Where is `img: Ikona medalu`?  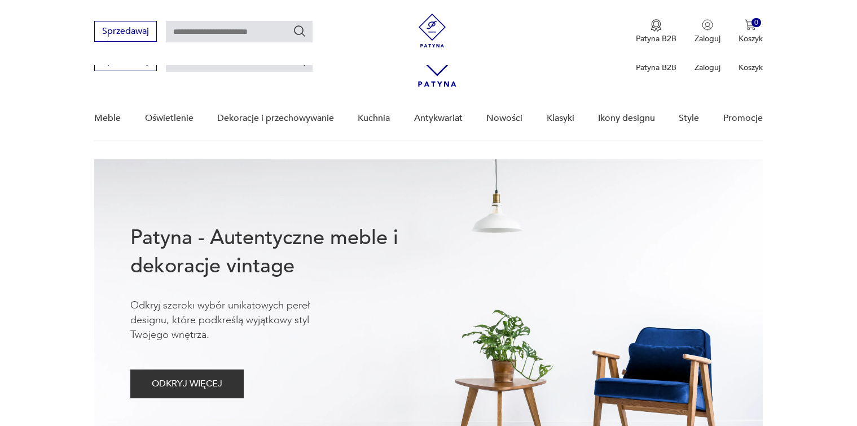 img: Ikona medalu is located at coordinates (656, 25).